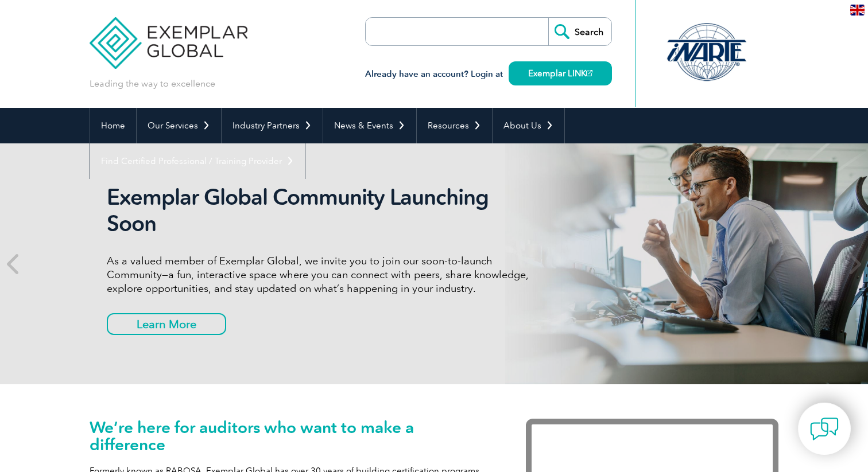 The image size is (868, 472). What do you see at coordinates (560, 73) in the screenshot?
I see `a: Exemplar LINK` at bounding box center [560, 73].